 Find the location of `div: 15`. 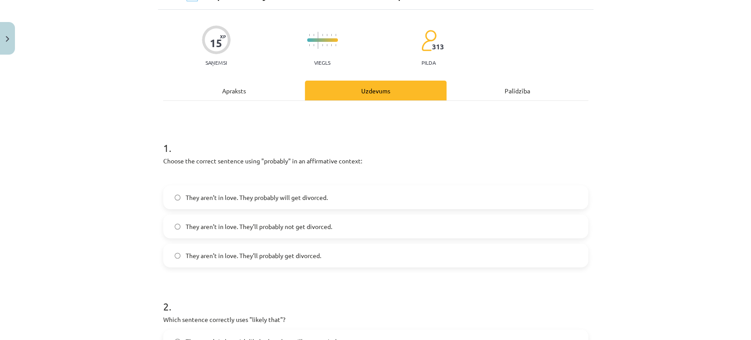

div: 15 is located at coordinates (216, 43).